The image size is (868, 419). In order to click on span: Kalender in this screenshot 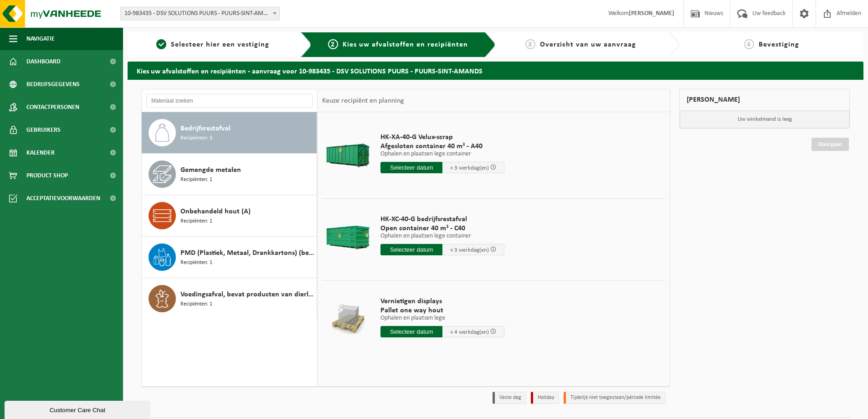, I will do `click(41, 153)`.